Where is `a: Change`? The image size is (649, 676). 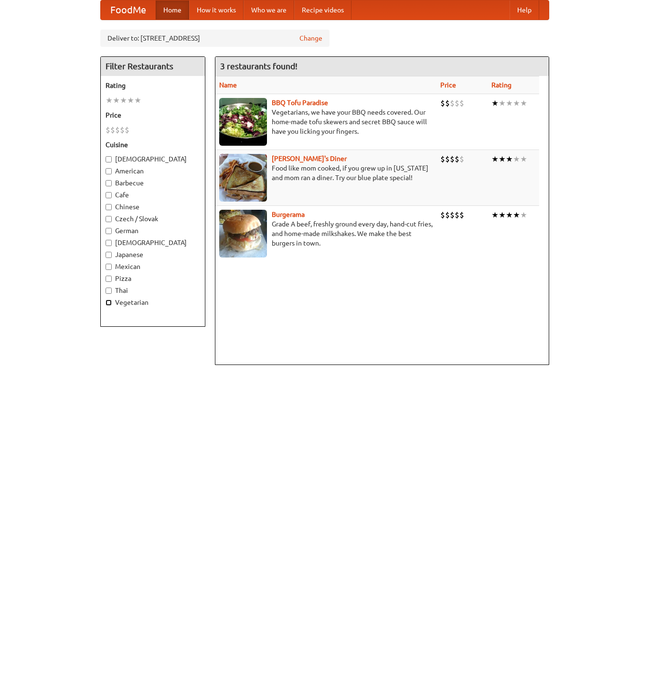
a: Change is located at coordinates (311, 38).